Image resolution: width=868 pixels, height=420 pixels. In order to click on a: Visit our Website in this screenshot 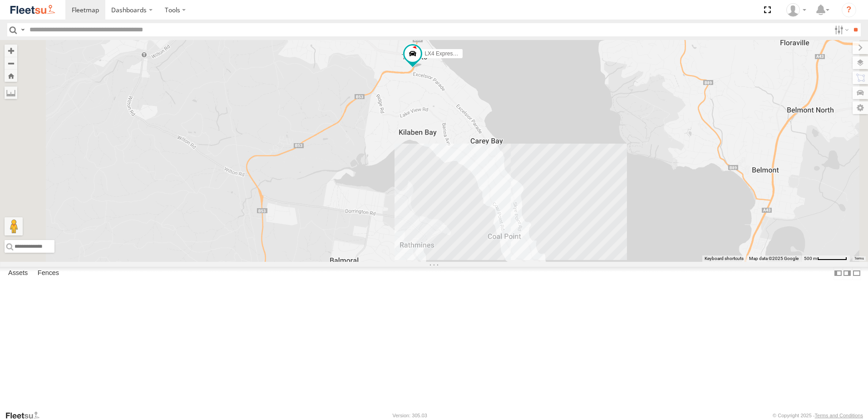, I will do `click(26, 416)`.